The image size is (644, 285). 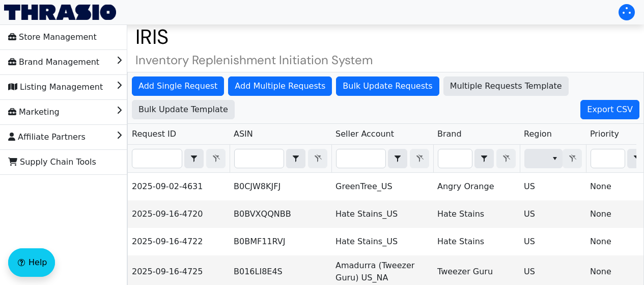 What do you see at coordinates (183, 110) in the screenshot?
I see `button: Bulk Update Template` at bounding box center [183, 110].